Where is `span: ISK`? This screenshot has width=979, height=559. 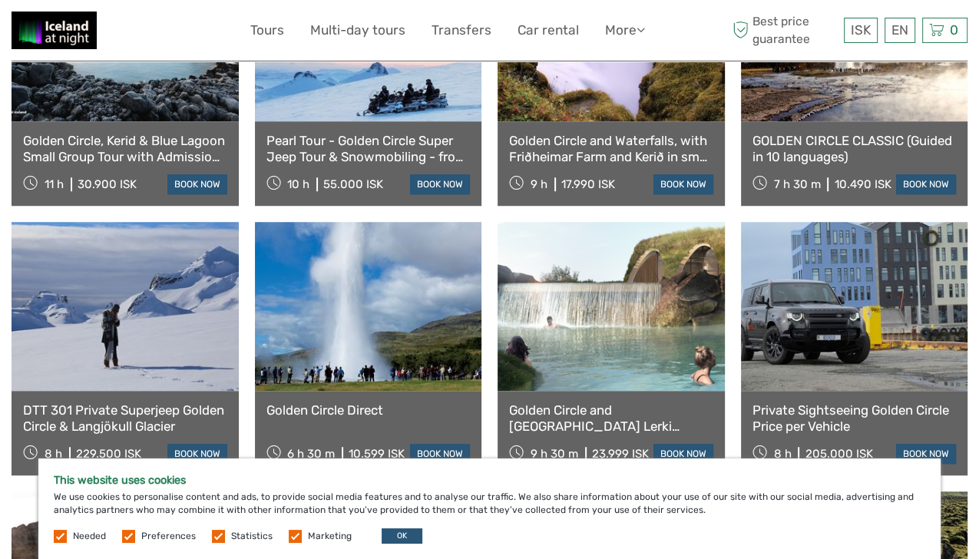
span: ISK is located at coordinates (861, 30).